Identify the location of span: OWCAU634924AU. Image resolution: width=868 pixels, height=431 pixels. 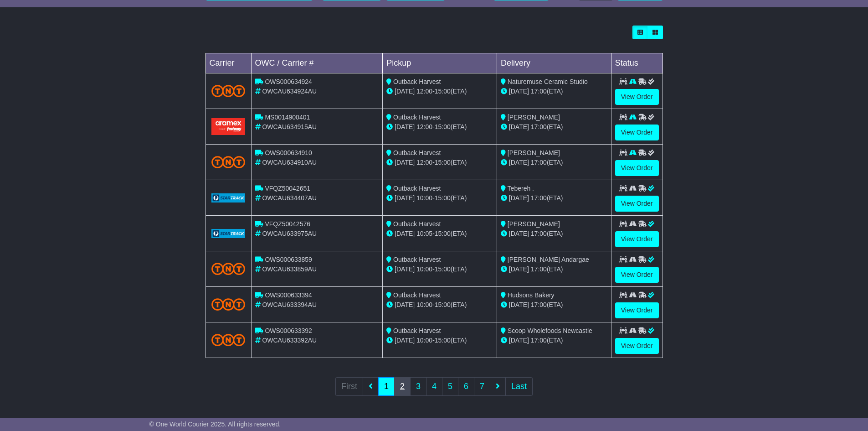
(290, 91).